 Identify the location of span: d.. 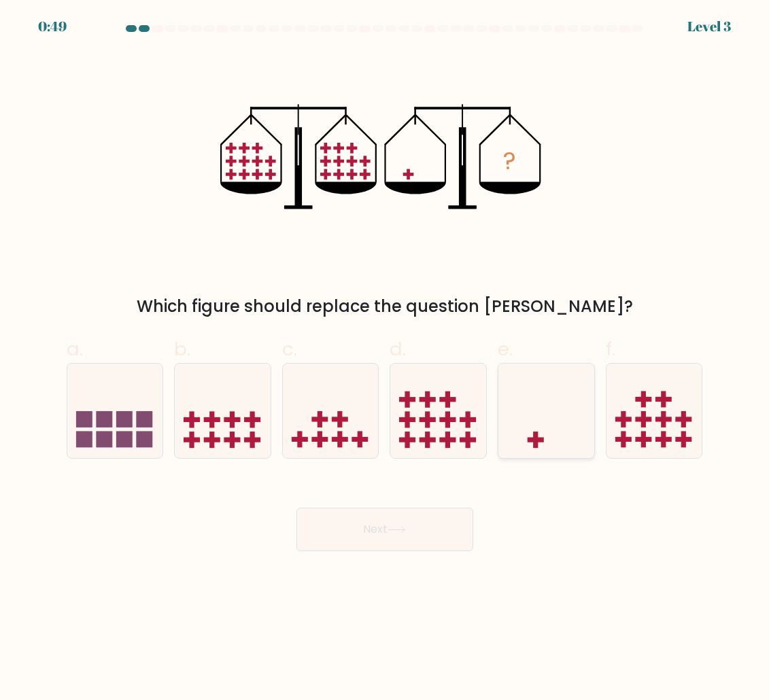
(397, 349).